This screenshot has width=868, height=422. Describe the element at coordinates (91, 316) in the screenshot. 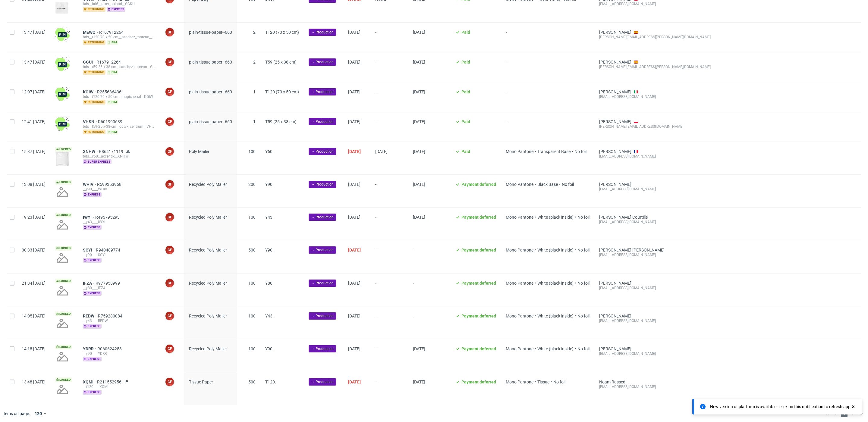

I see `span: REDW` at that location.